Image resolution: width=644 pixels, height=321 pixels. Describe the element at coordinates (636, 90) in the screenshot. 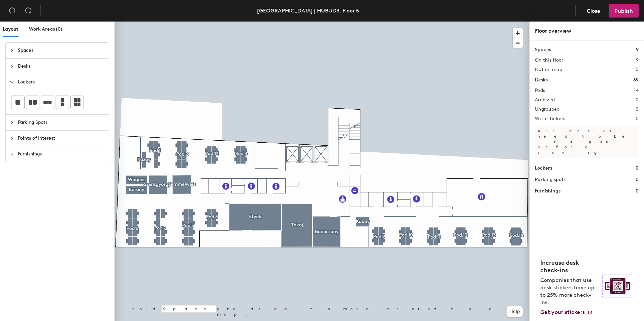

I see `h2: 14` at that location.